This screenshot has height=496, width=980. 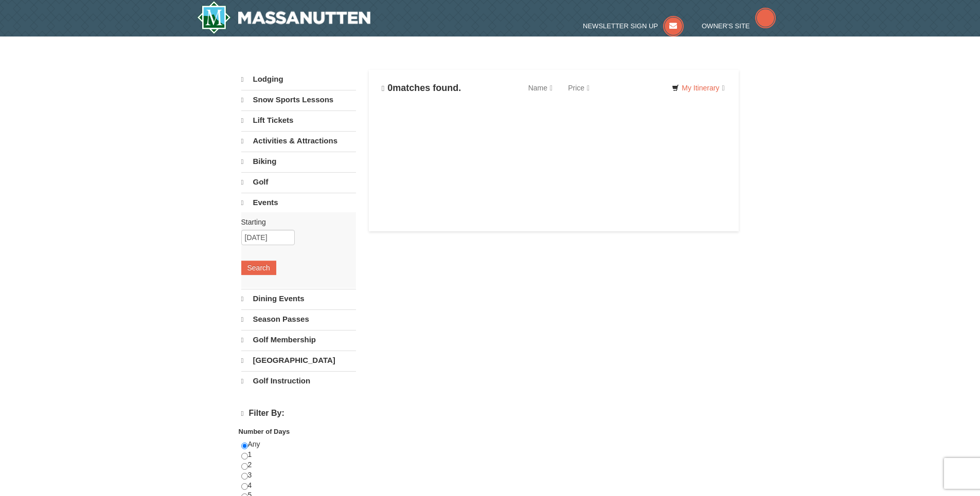 I want to click on a: Newsletter Sign Up, so click(x=633, y=26).